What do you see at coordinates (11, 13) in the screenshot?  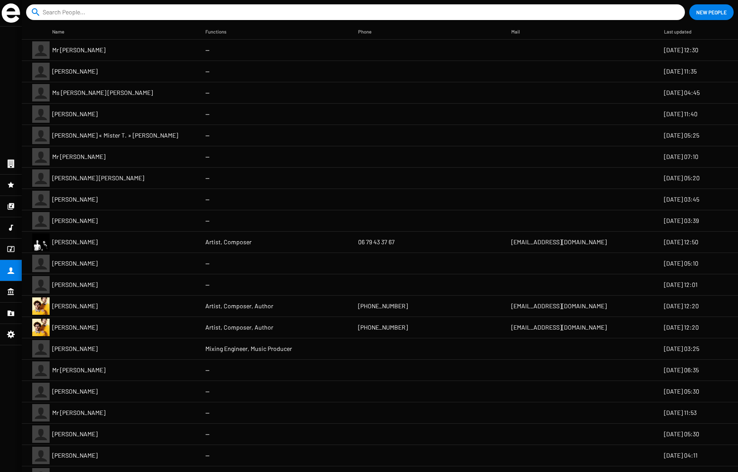 I see `img: grand-sigle.svg` at bounding box center [11, 13].